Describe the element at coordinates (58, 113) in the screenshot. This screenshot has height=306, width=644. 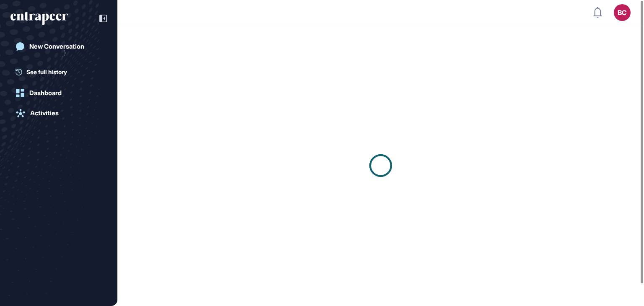
I see `a: Activities` at that location.